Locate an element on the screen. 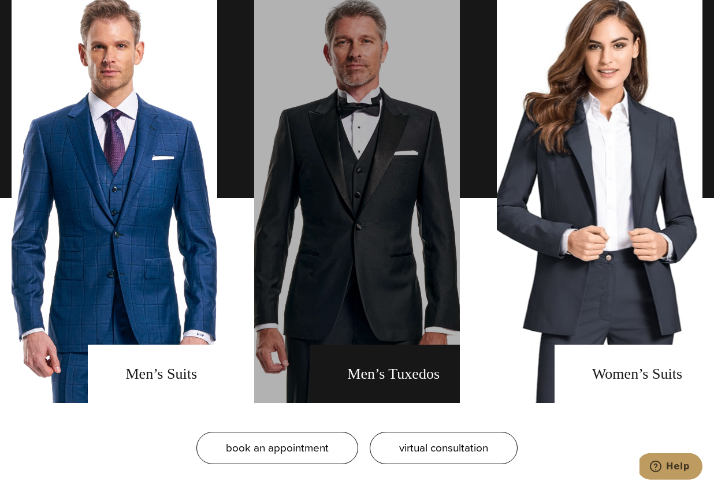 Image resolution: width=714 pixels, height=504 pixels. span: book an appointment is located at coordinates (277, 464).